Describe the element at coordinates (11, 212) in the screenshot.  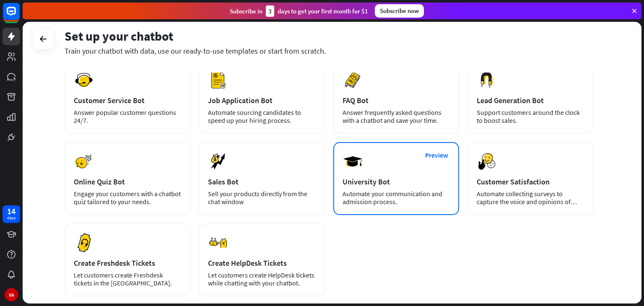
I see `div: 14` at that location.